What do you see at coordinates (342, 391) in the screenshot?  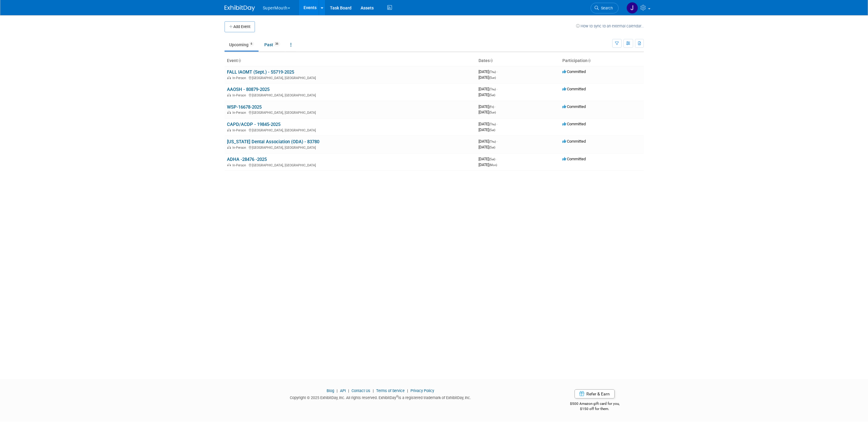 I see `a: API` at bounding box center [342, 391].